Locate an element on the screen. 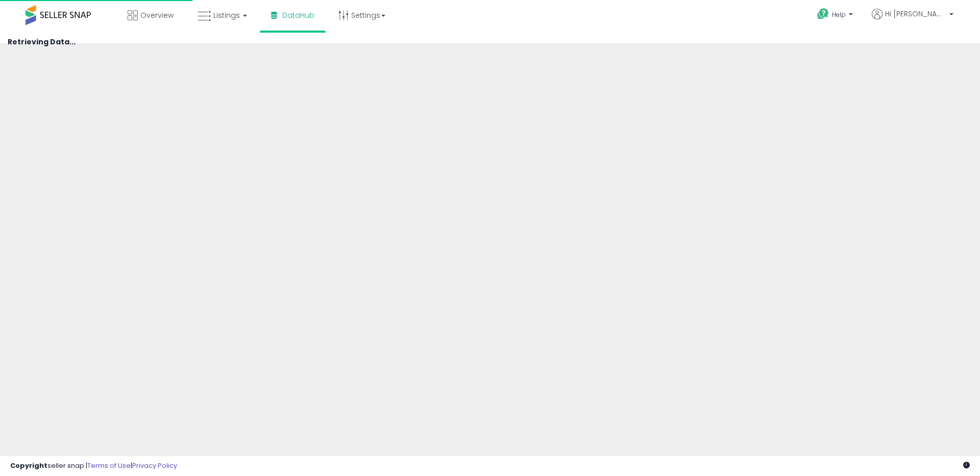  span: Overview is located at coordinates (157, 16).